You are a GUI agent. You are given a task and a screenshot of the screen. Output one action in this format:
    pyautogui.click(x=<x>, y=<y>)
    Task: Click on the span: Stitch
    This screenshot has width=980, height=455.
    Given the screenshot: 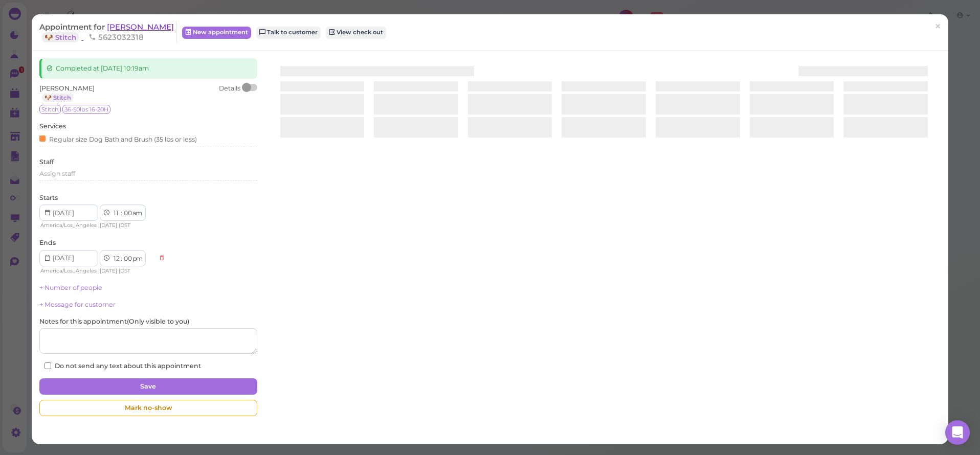 What is the action you would take?
    pyautogui.click(x=50, y=110)
    